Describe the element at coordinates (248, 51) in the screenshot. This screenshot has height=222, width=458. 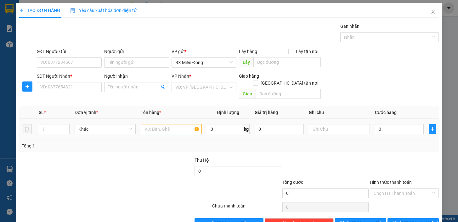
I see `span: Lấy hàng` at that location.